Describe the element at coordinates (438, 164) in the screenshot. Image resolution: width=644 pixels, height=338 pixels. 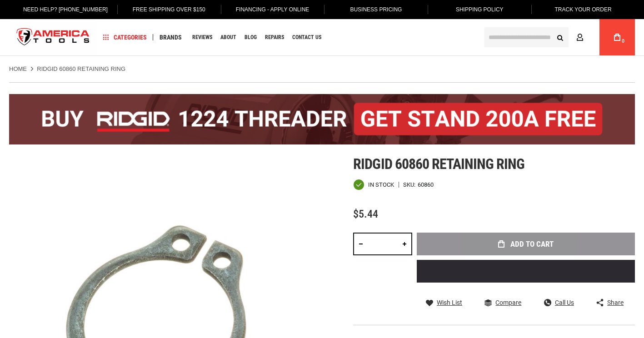
I see `span: Ridgid 60860 retaining ring` at that location.